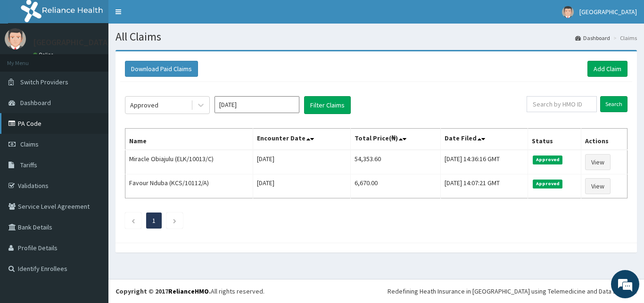  Describe the element at coordinates (154, 221) in the screenshot. I see `a: Page 1 is your current page` at that location.